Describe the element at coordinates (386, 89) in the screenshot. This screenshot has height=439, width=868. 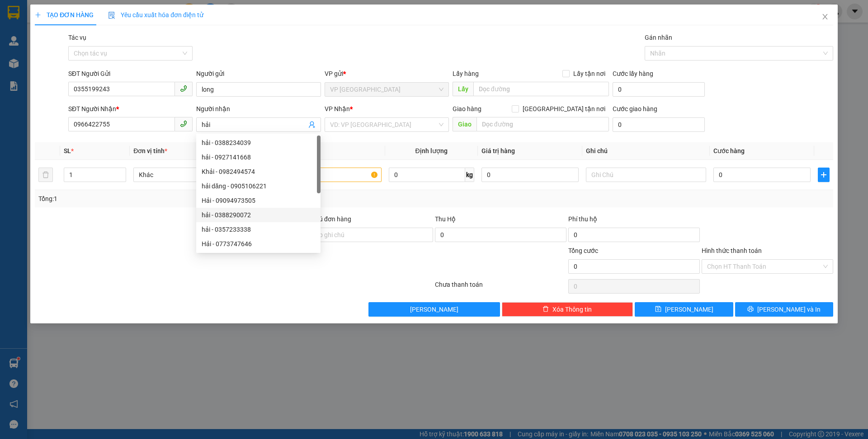
I see `span: VP Thủ Đức` at that location.